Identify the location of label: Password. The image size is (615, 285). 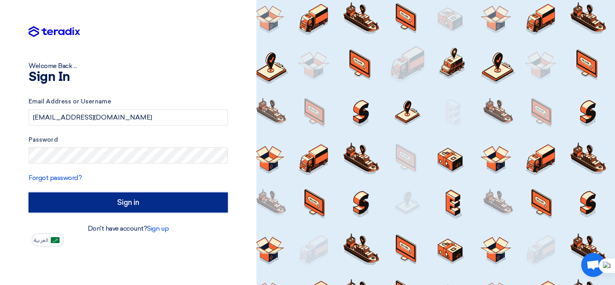
(128, 140).